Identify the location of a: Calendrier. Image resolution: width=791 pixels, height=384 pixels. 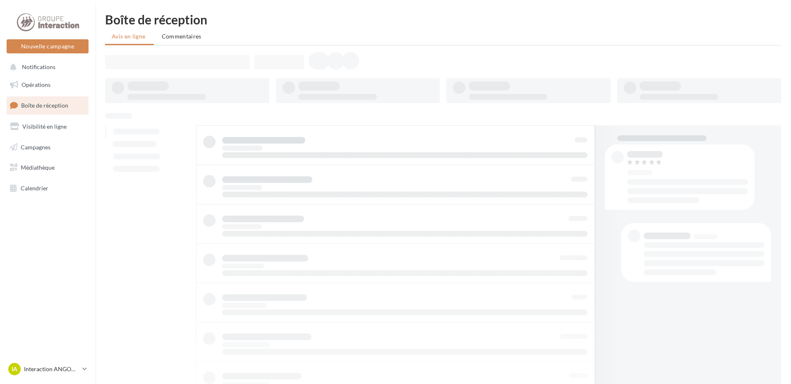
(48, 188).